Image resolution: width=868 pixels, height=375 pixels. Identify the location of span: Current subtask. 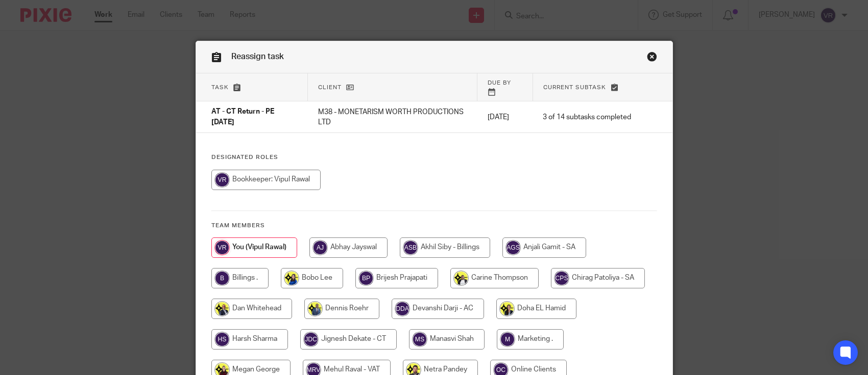
(574, 87).